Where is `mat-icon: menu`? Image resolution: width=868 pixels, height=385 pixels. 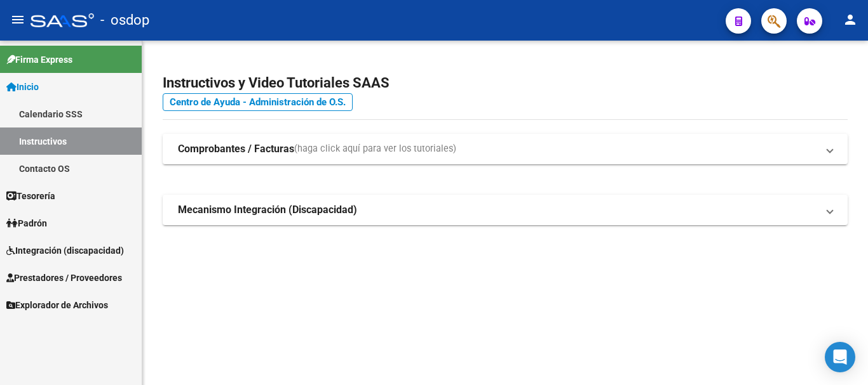
mat-icon: menu is located at coordinates (18, 20).